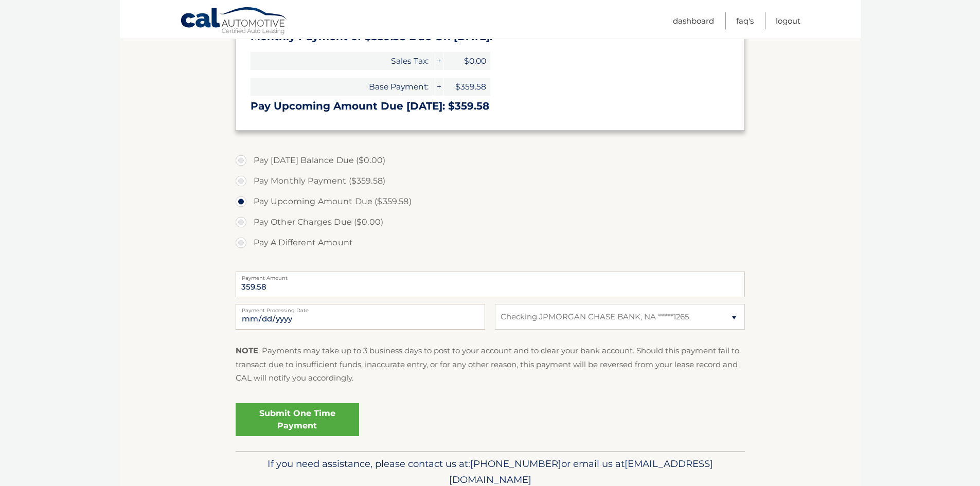 Image resolution: width=980 pixels, height=486 pixels. I want to click on label: Payment Amount, so click(490, 276).